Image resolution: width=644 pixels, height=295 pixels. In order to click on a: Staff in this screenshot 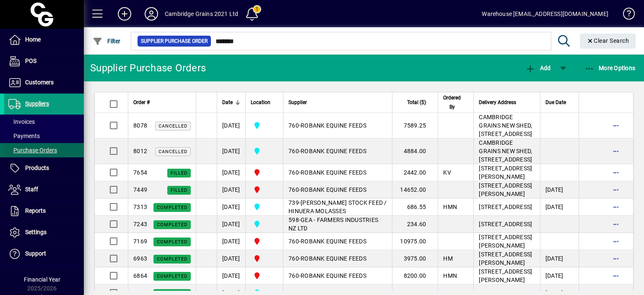, I will do `click(44, 190)`.